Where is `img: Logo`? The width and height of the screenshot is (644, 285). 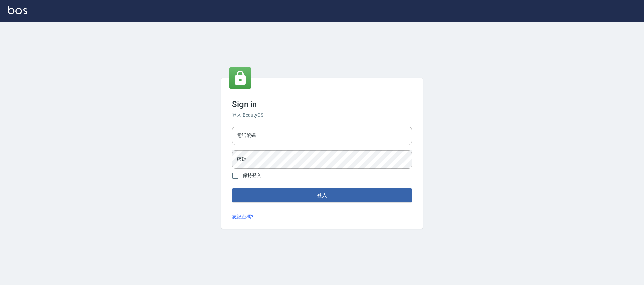
img: Logo is located at coordinates (17, 10).